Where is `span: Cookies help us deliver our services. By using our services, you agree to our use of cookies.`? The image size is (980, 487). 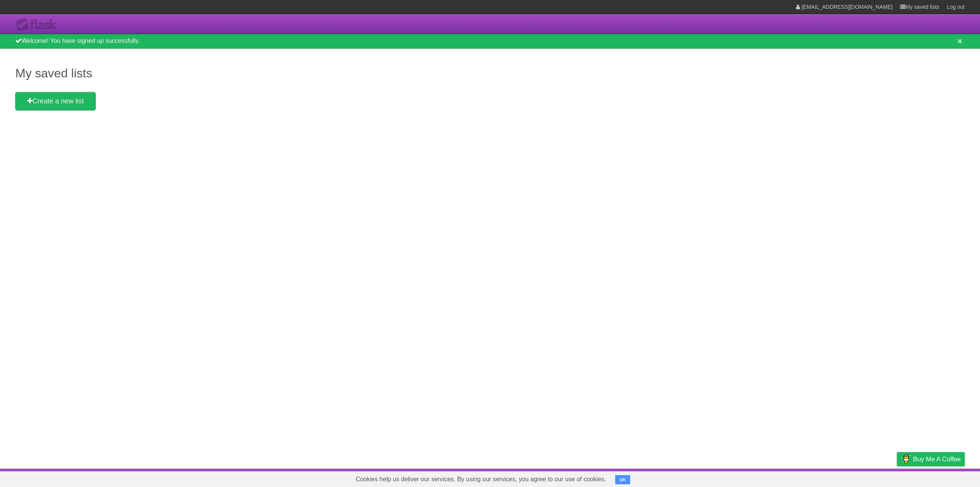 span: Cookies help us deliver our services. By using our services, you agree to our use of cookies. is located at coordinates (480, 479).